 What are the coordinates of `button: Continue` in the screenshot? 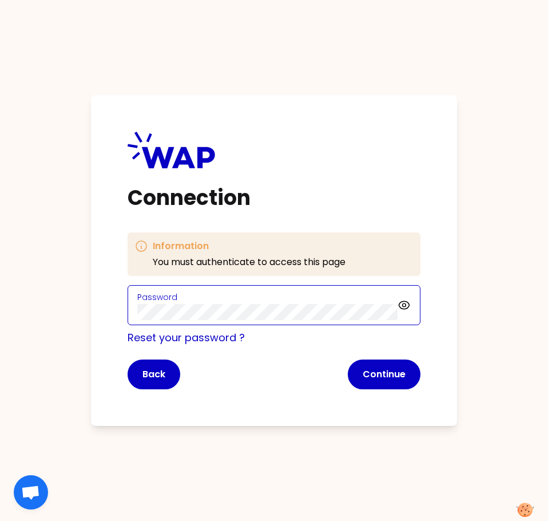 It's located at (384, 374).